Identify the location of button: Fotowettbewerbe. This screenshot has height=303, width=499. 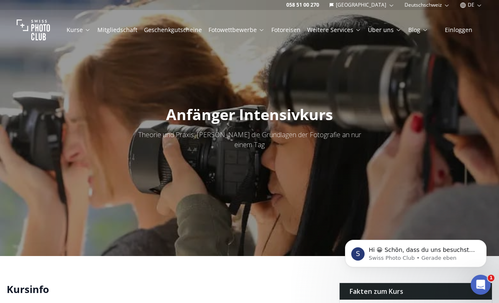
(236, 30).